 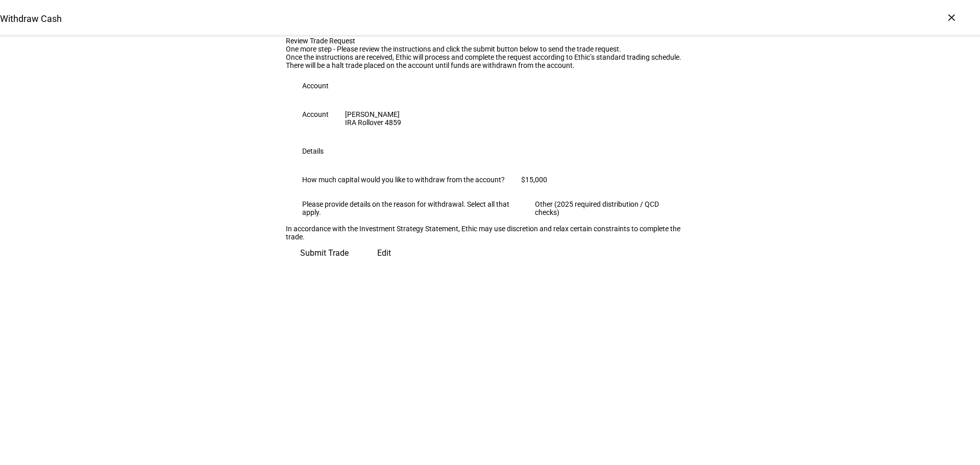 I want to click on div: IRA Rollover 4859, so click(x=373, y=123).